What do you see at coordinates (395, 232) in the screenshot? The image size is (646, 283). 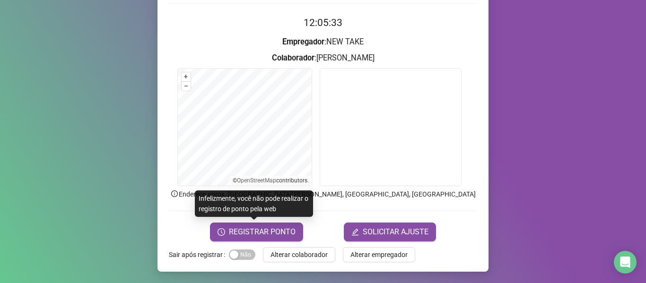 I see `span: SOLICITAR AJUSTE` at bounding box center [395, 232].